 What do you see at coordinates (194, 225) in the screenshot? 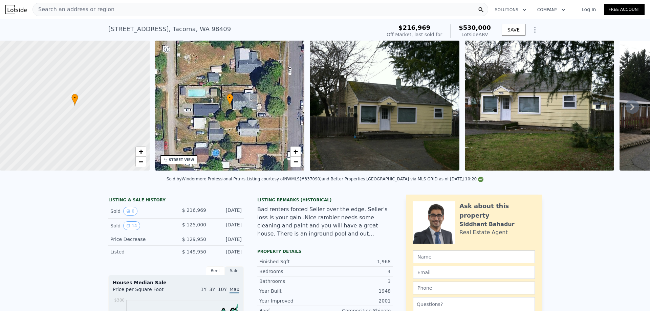
I see `span: $ 125,000` at bounding box center [194, 225].